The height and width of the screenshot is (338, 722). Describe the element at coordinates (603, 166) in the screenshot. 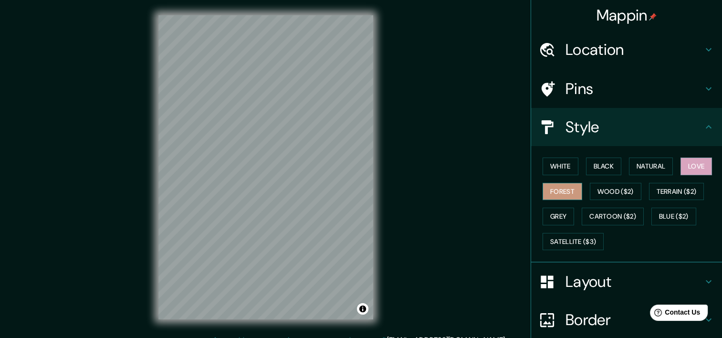

I see `button: Black` at that location.